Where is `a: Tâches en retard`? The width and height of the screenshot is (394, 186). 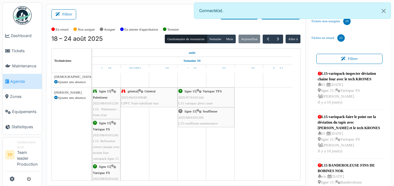 a: Tâches en retard is located at coordinates (328, 38).